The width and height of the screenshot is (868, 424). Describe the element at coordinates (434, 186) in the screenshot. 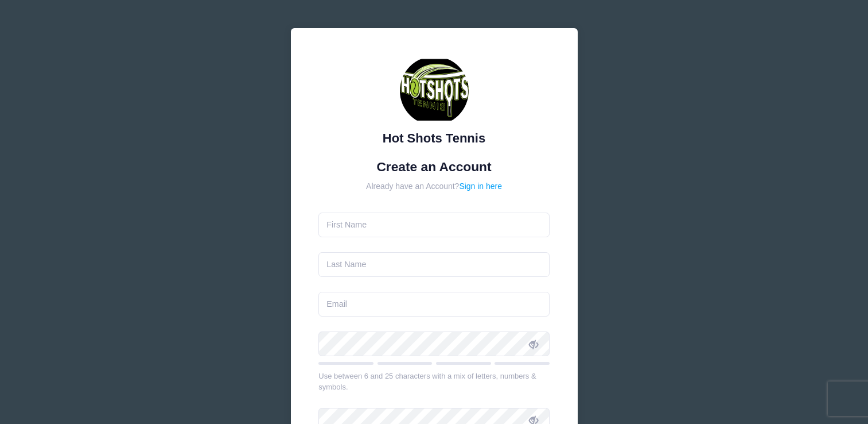

I see `div: Already have an Account?` at that location.